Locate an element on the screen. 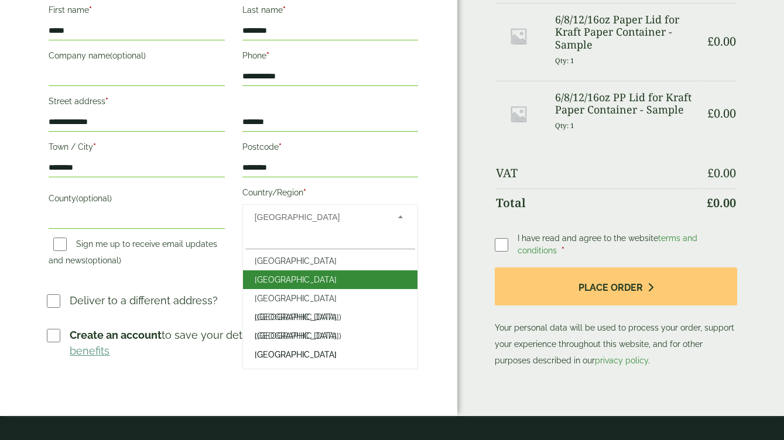  label: Postcode is located at coordinates (330, 149).